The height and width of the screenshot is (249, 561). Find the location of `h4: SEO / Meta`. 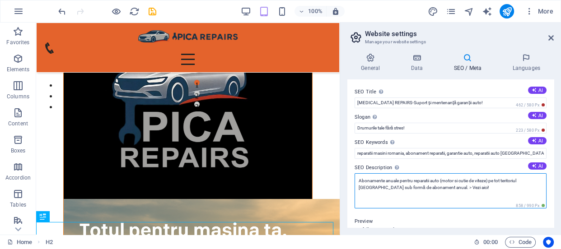

h4: SEO / Meta is located at coordinates (470, 63).